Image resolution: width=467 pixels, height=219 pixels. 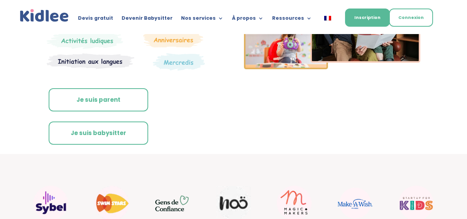 What do you see at coordinates (173, 203) in the screenshot?
I see `img: GDC` at bounding box center [173, 203].